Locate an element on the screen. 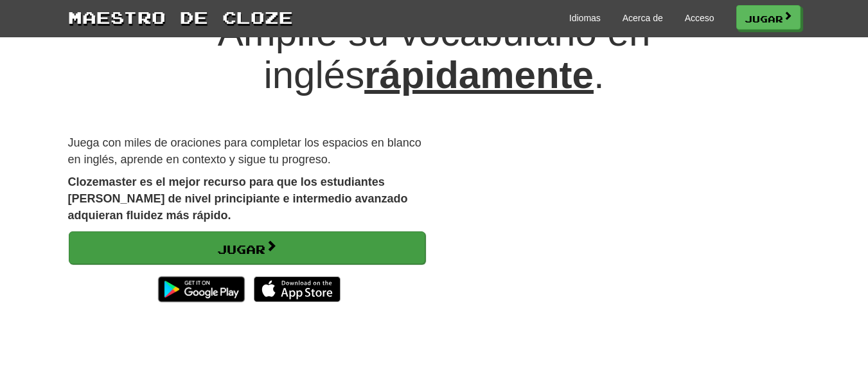  font: Idiomas is located at coordinates (584, 18).